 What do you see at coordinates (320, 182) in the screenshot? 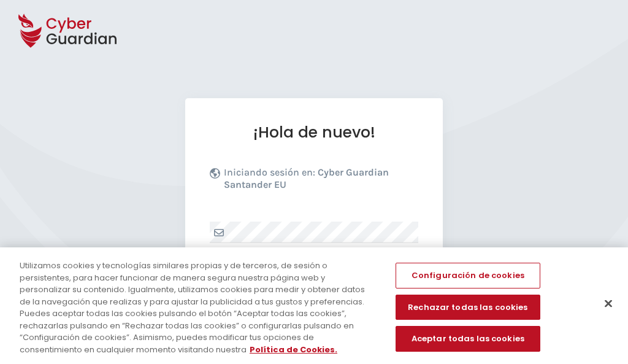
I see `p: Iniciando sesión en:` at bounding box center [320, 182].